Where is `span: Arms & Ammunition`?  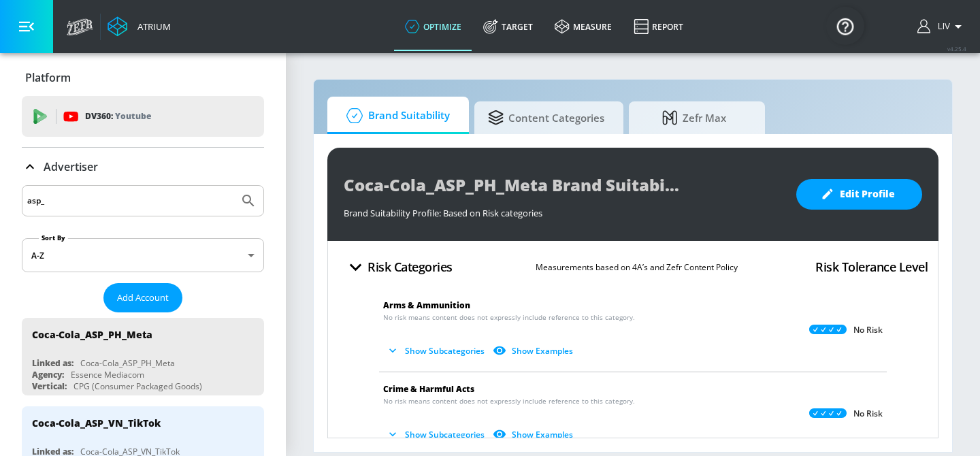
span: Arms & Ammunition is located at coordinates (427, 305).